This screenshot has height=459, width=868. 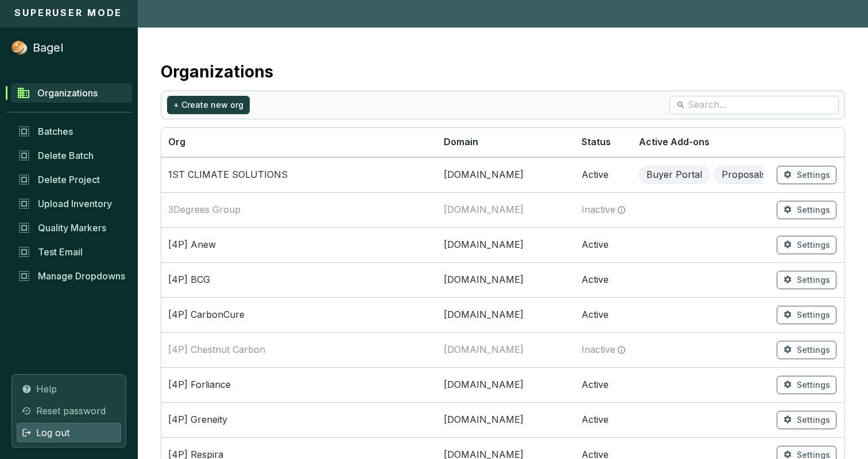 What do you see at coordinates (461, 141) in the screenshot?
I see `span: Domain` at bounding box center [461, 141].